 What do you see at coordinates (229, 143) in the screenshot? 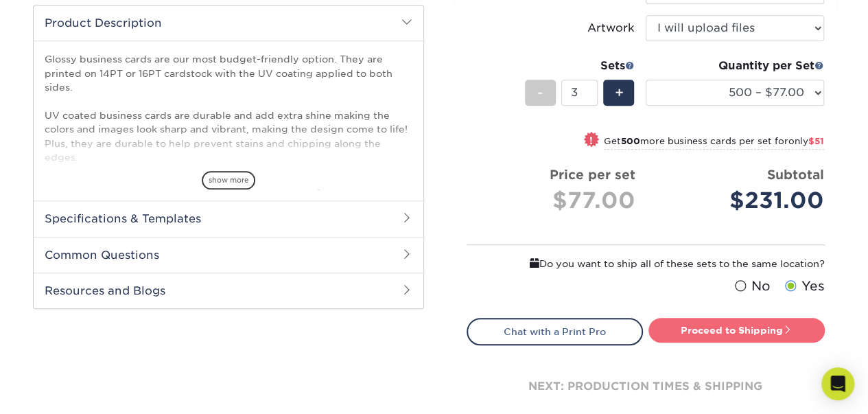
I see `p: Glossy business cards are our most budget-friendly option. They are printed on 14PT or 16PT cards...` at bounding box center [229, 143].